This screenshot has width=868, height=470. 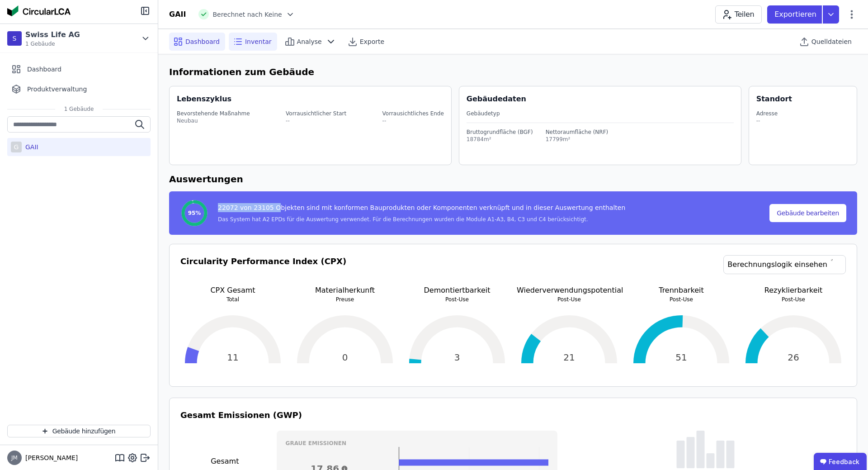 I want to click on span: JM, so click(x=15, y=458).